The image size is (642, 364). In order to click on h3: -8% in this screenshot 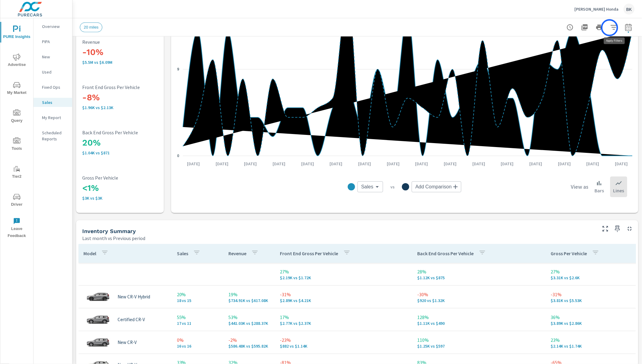, I will do `click(122, 98)`.